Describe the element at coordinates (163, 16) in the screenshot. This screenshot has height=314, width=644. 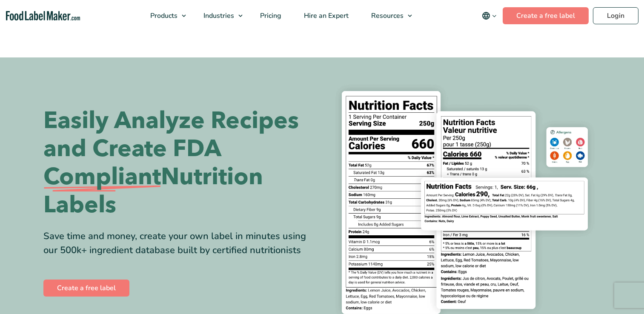
I see `span: Products` at that location.